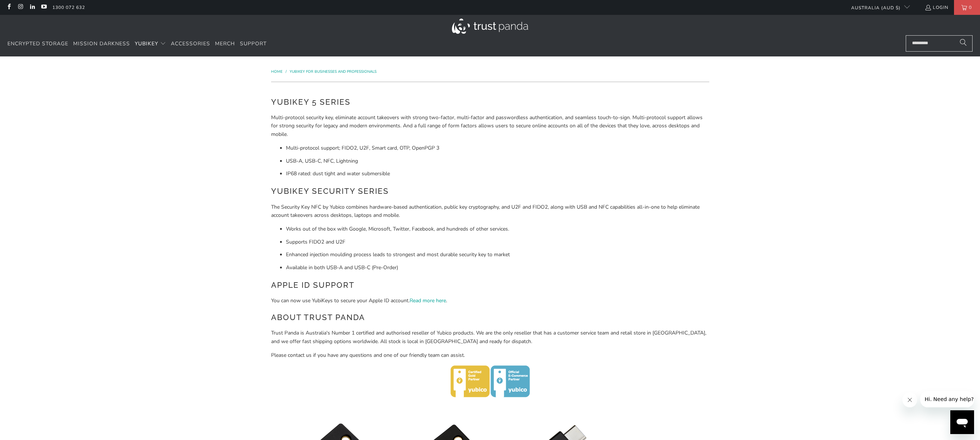  I want to click on li: IP68 rated: dust tight and water submersible, so click(498, 174).